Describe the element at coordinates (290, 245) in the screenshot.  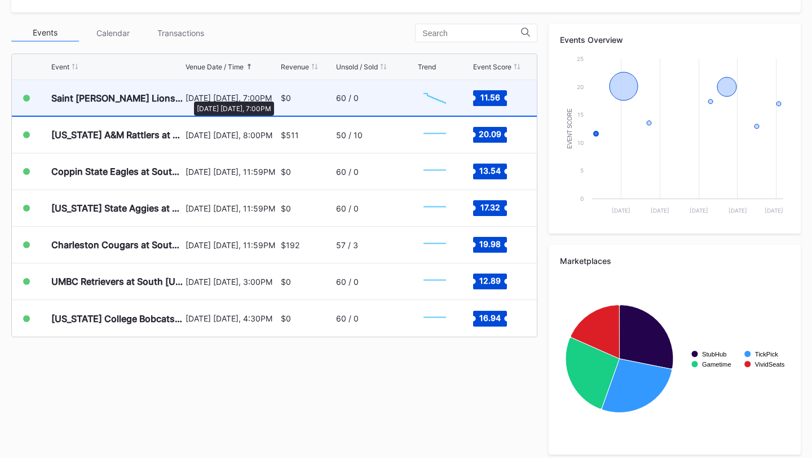
I see `div: $192` at that location.